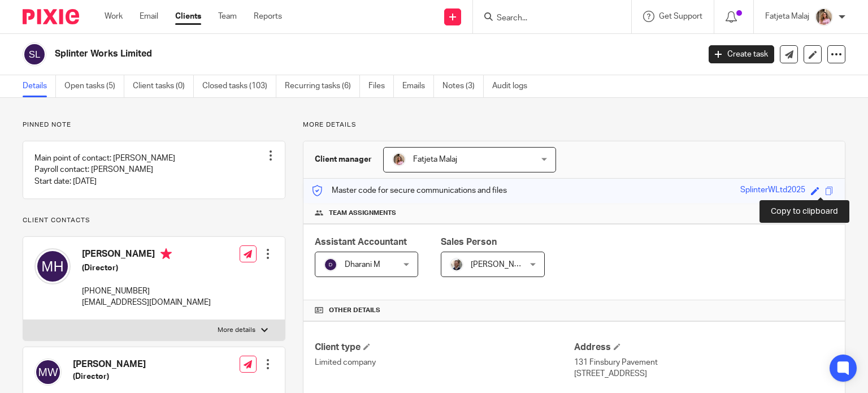 The image size is (868, 393). I want to click on span: Fatjeta Malaj, so click(435, 159).